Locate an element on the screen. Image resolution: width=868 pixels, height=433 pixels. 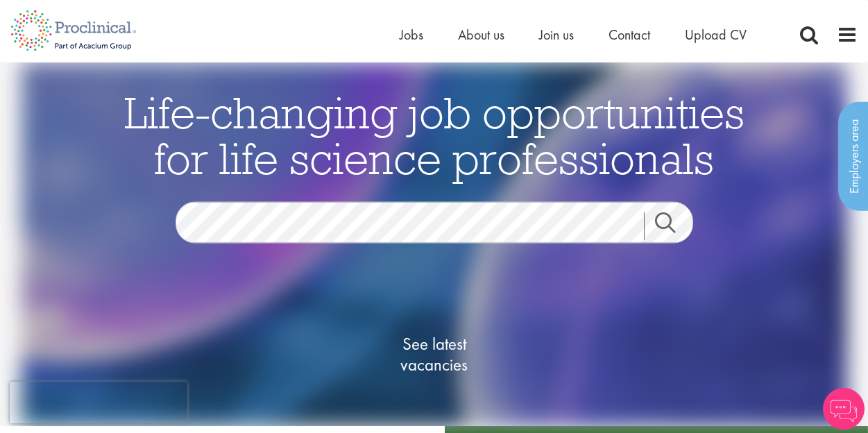
a: Join us is located at coordinates (556, 35).